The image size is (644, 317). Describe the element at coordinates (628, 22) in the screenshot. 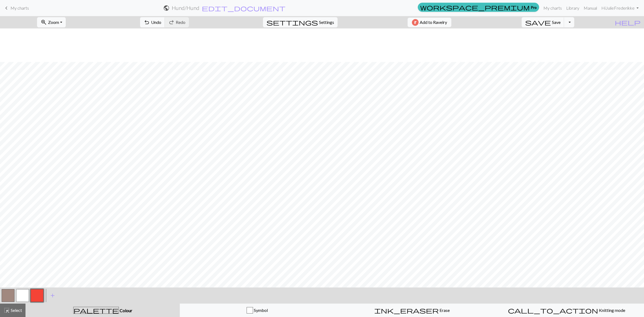

I see `span: help` at that location.